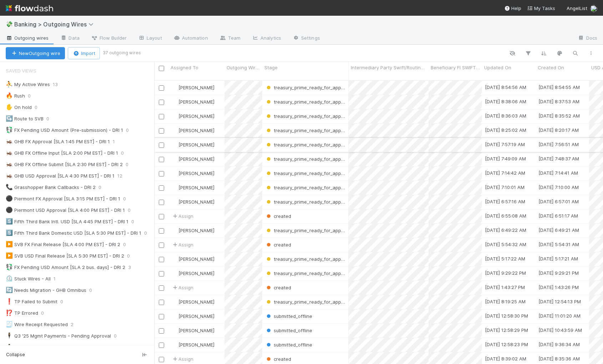  What do you see at coordinates (133, 267) in the screenshot?
I see `span: 3` at bounding box center [133, 267].